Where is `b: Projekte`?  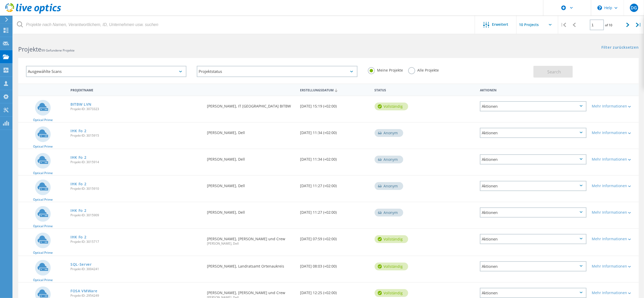 b: Projekte is located at coordinates (30, 49).